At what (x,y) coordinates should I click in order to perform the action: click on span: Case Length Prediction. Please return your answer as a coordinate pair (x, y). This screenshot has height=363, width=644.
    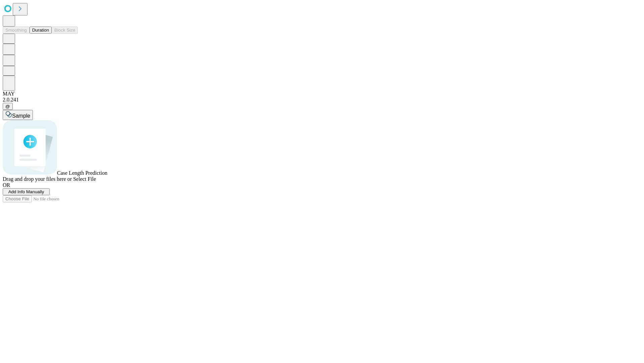
    Looking at the image, I should click on (82, 173).